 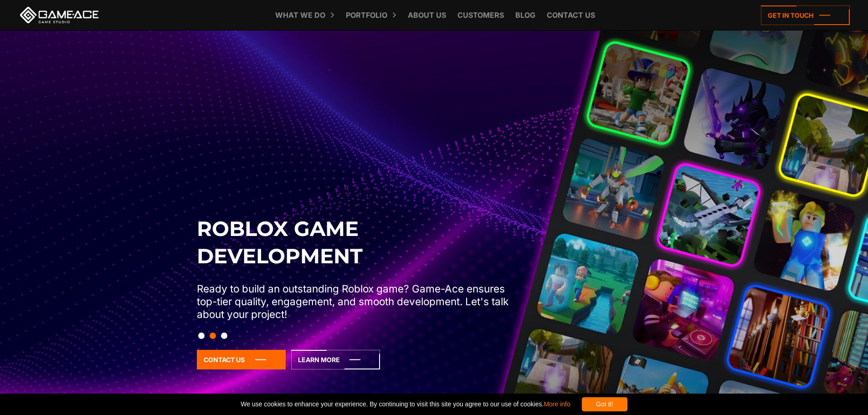 I want to click on div: Got it!, so click(x=605, y=404).